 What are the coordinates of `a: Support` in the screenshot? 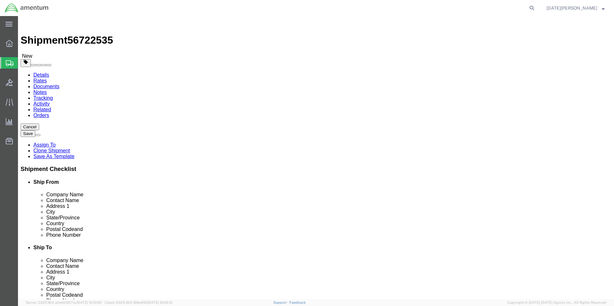 It's located at (281, 303).